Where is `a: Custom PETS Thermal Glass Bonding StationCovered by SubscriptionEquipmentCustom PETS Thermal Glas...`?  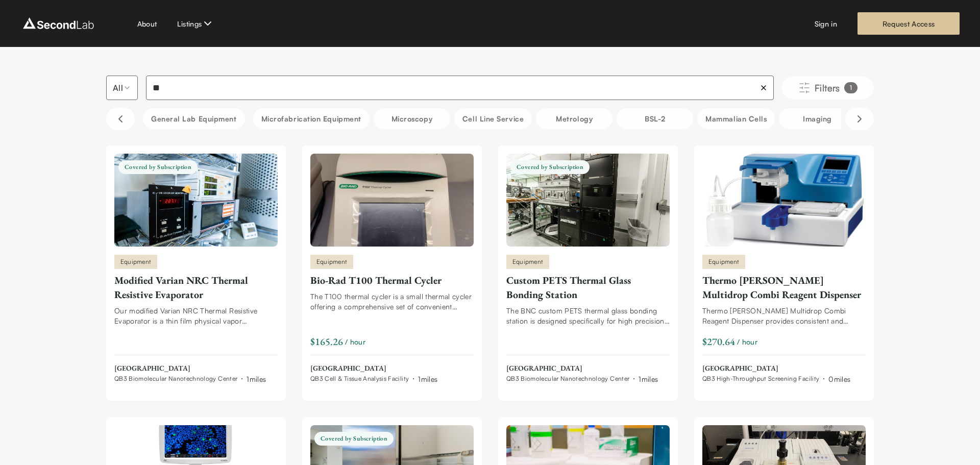
a: Custom PETS Thermal Glass Bonding StationCovered by SubscriptionEquipmentCustom PETS Thermal Glas... is located at coordinates (588, 269).